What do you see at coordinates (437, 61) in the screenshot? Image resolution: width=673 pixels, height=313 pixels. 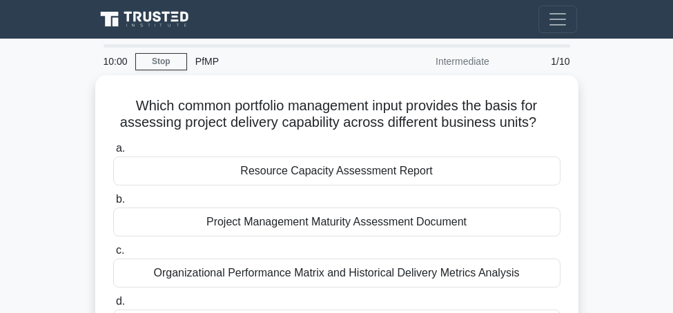 I see `div: Intermediate` at bounding box center [437, 61].